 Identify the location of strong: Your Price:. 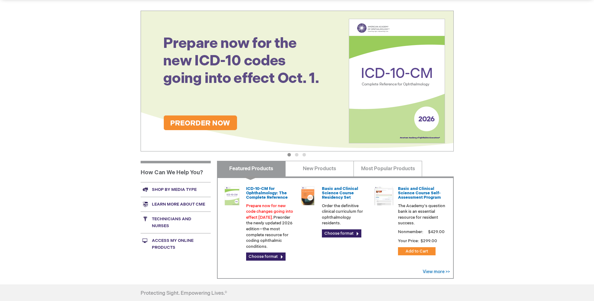
(408, 241).